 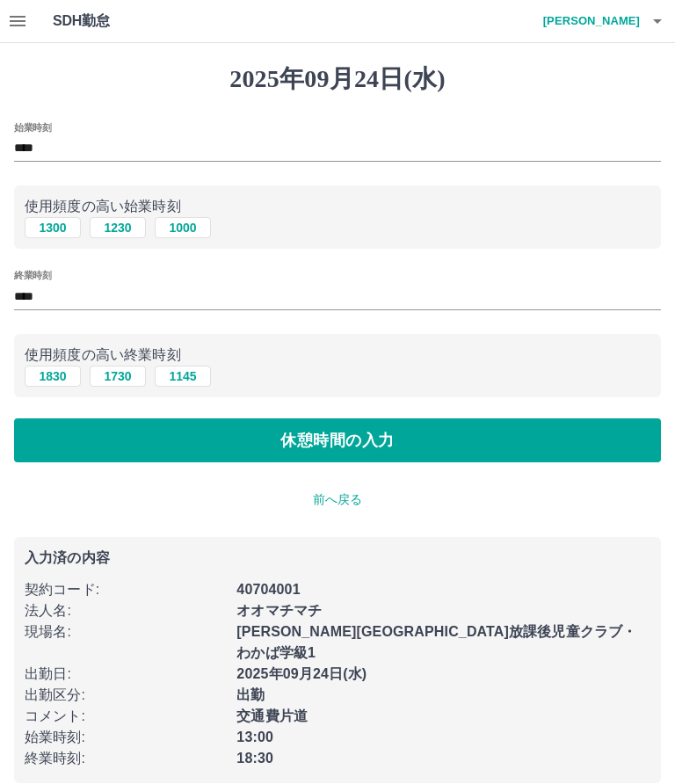 I want to click on button: 休憩時間の入力, so click(x=337, y=441).